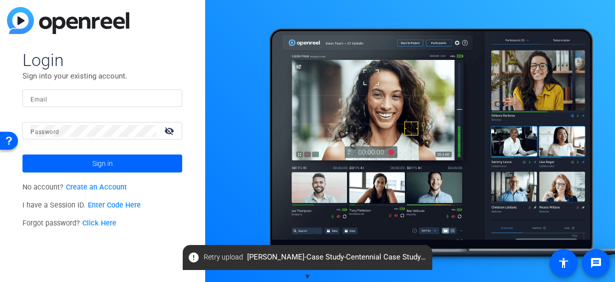 This screenshot has height=282, width=615. What do you see at coordinates (38, 99) in the screenshot?
I see `mat-label: Email` at bounding box center [38, 99].